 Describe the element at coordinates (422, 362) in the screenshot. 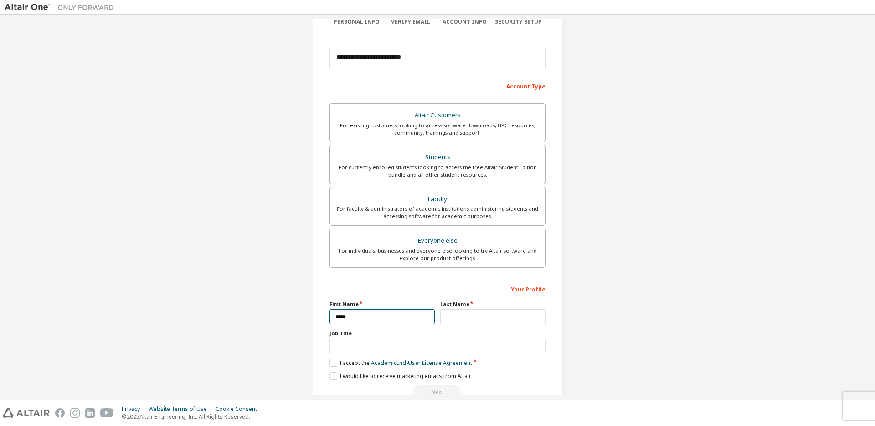

I see `a: Academic End-User License Agreement` at that location.